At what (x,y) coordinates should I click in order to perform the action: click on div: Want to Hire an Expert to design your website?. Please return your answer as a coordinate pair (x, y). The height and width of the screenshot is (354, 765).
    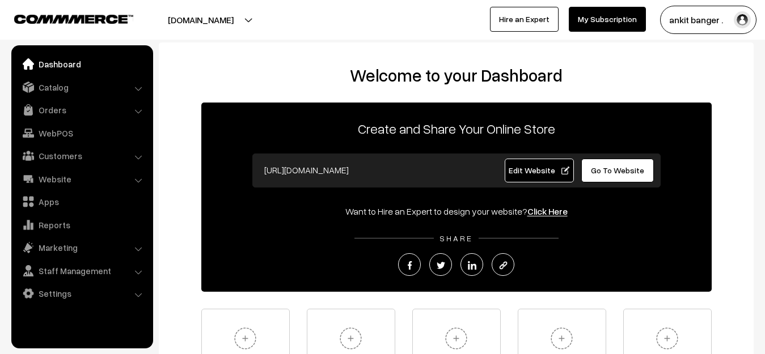
    Looking at the image, I should click on (456, 211).